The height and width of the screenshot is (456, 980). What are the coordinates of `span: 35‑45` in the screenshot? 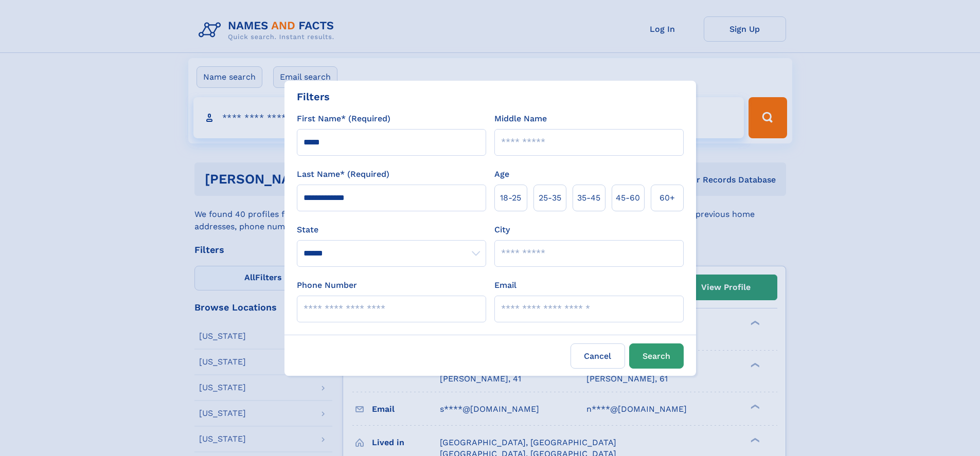 It's located at (589, 198).